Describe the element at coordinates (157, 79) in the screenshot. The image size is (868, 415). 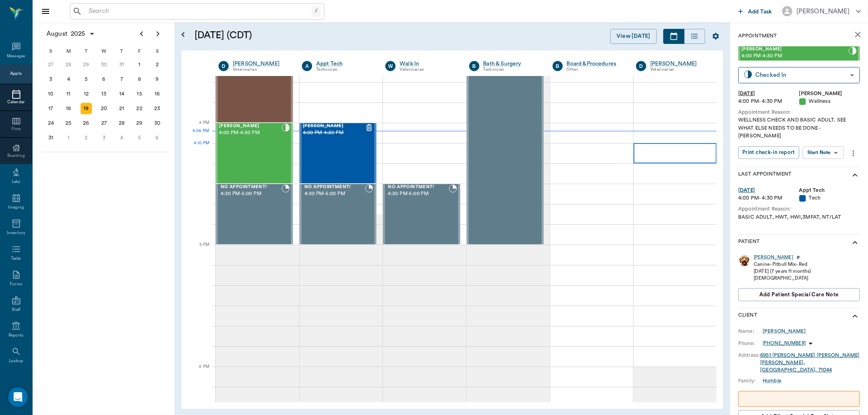
I see `div: Saturday, August 9, 2025` at that location.